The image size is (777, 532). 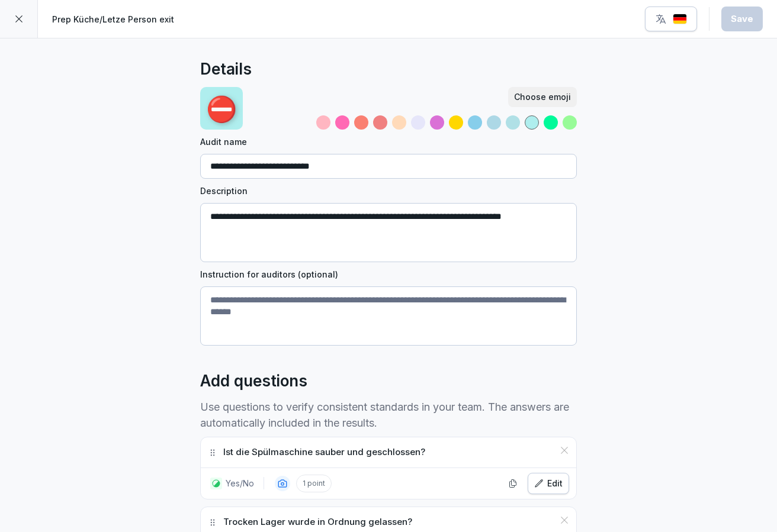 I want to click on div: Save, so click(x=742, y=19).